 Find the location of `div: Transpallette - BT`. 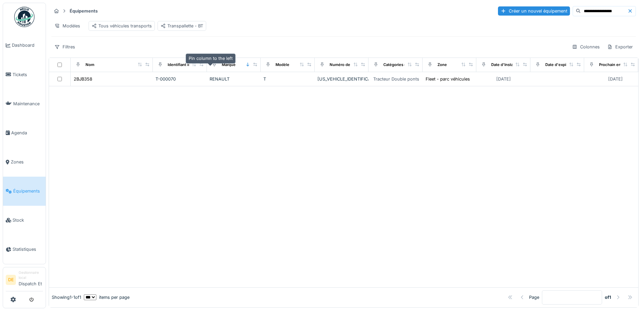

div: Transpallette - BT is located at coordinates (182, 26).